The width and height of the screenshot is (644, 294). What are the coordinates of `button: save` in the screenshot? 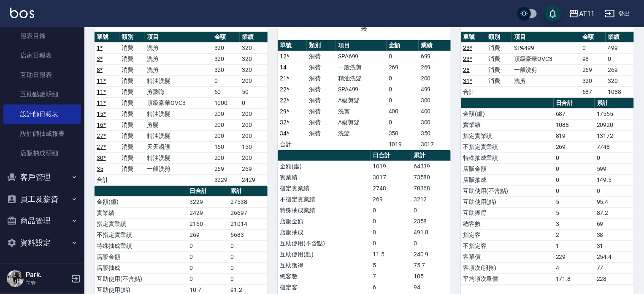 It's located at (552, 14).